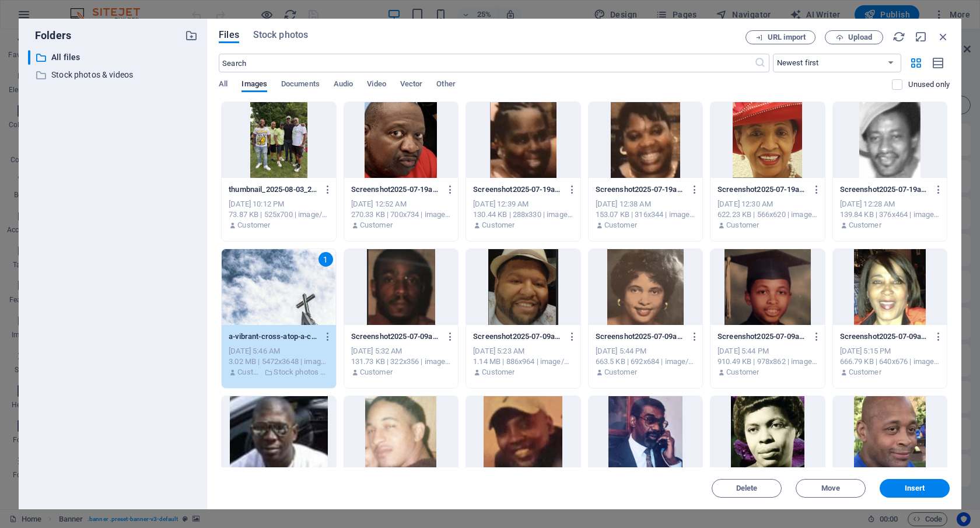 This screenshot has height=528, width=980. What do you see at coordinates (884, 336) in the screenshot?
I see `p: Screenshot2025-07-09at11.15.27AM-tEnWwFao6vV7tsi3o-OBAg.png` at bounding box center [884, 336].